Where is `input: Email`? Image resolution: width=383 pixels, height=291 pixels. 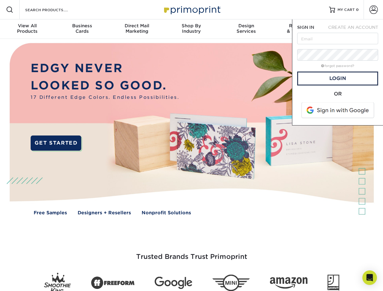
input: Email is located at coordinates (337, 38).